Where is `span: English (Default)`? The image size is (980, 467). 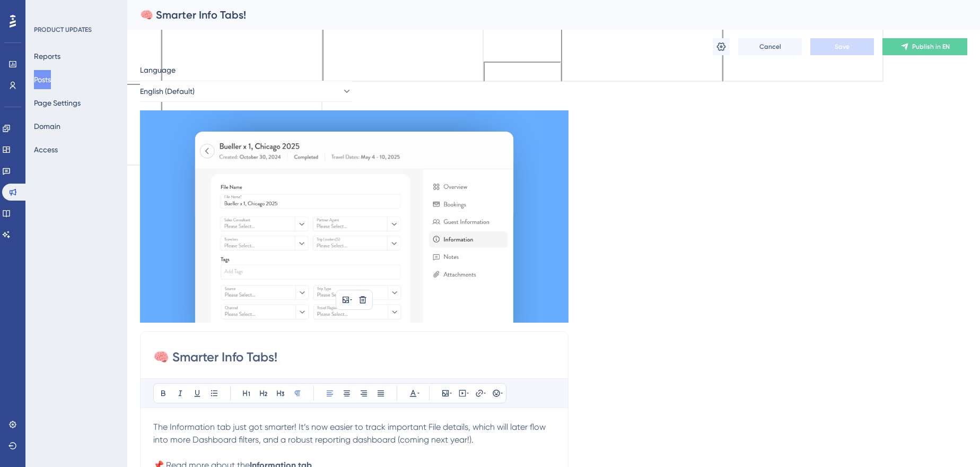
span: English (Default) is located at coordinates (167, 91).